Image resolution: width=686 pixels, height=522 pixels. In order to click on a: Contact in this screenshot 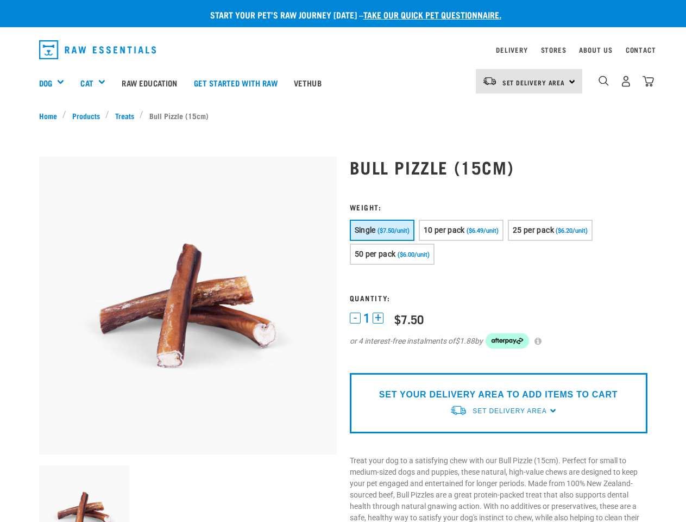, I will do `click(641, 49)`.